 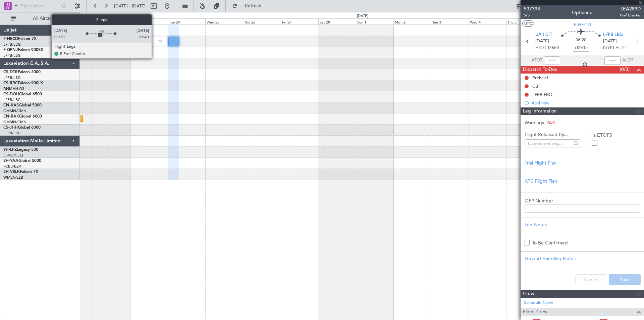 What do you see at coordinates (13, 177) in the screenshot?
I see `a: WMSA/SZB` at bounding box center [13, 177].